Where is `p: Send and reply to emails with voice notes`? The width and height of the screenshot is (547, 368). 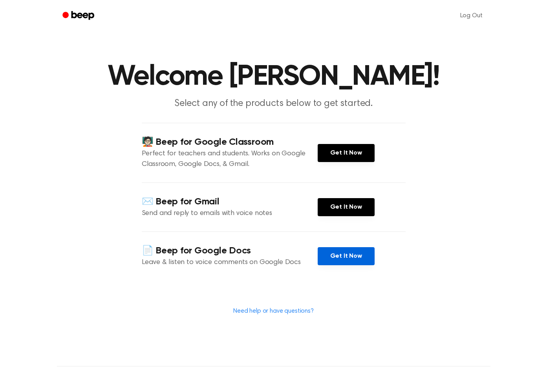
p: Send and reply to emails with voice notes is located at coordinates (230, 214).